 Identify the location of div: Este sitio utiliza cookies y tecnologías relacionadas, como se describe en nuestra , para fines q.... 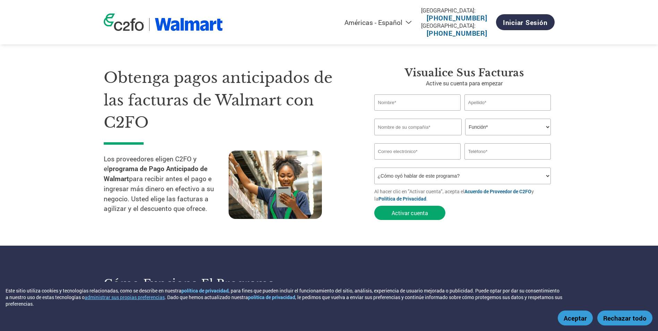
(284, 297).